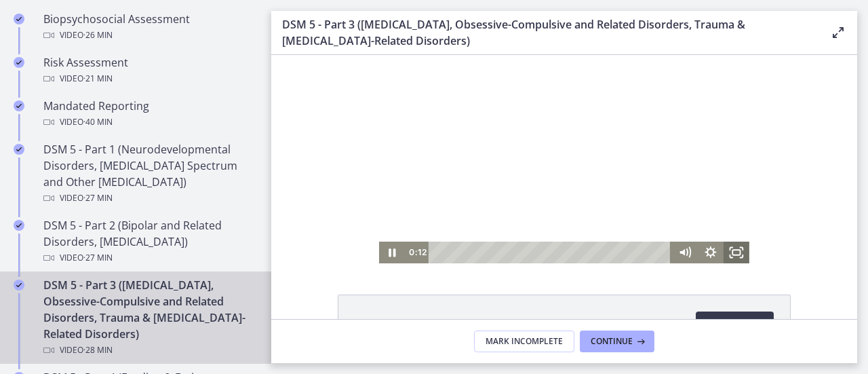 The height and width of the screenshot is (374, 868). Describe the element at coordinates (97, 350) in the screenshot. I see `span: · 28 min` at that location.